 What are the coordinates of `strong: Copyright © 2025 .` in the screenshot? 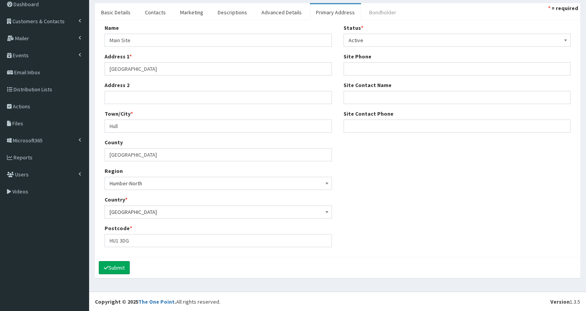 It's located at (135, 302).